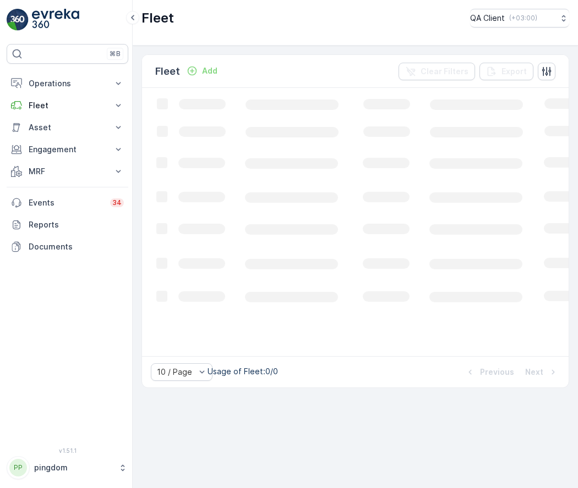 Image resolution: width=578 pixels, height=488 pixels. Describe the element at coordinates (56, 20) in the screenshot. I see `img: logo_light-DOdMpM7g.png` at that location.